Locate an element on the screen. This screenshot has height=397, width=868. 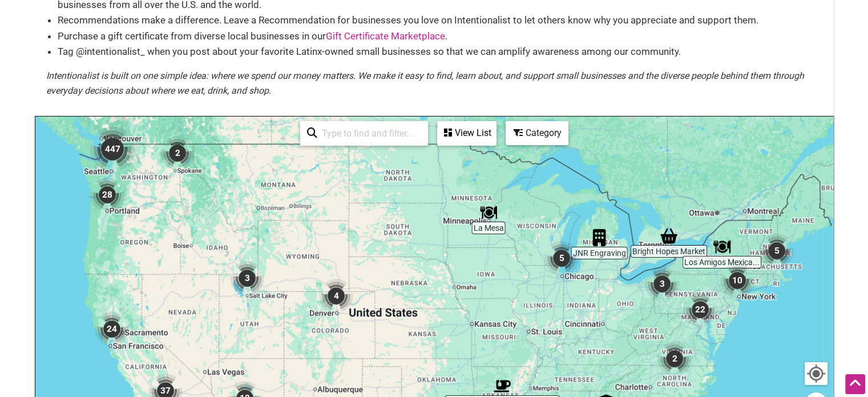
div: Category is located at coordinates (537, 133).